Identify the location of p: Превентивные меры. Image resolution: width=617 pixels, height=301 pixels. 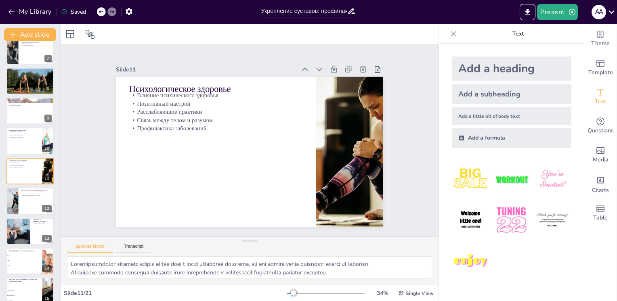
(30, 103).